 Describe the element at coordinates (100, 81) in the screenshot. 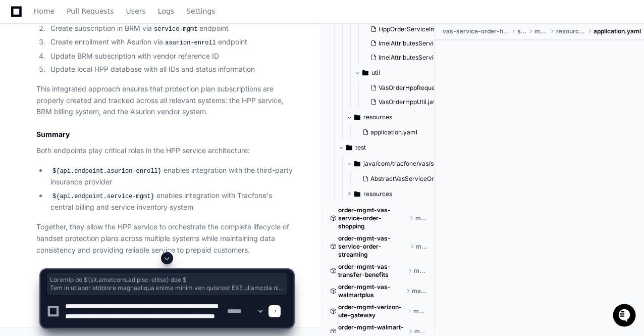

I see `div: Start new chat` at that location.